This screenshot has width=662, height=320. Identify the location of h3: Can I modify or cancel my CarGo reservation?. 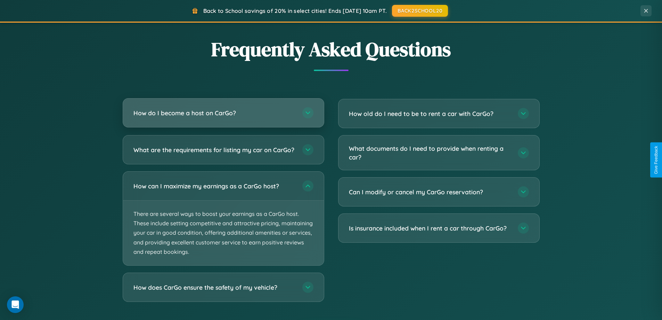
(430, 192).